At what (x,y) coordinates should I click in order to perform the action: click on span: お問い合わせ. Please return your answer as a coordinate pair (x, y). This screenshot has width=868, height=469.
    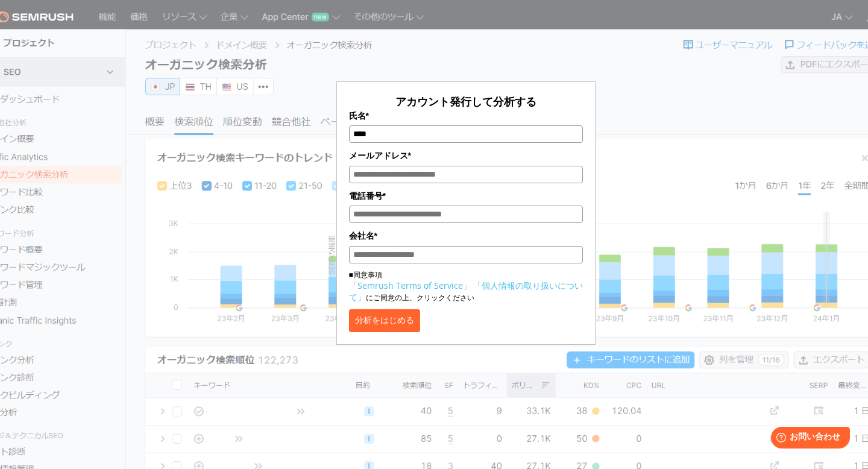
    Looking at the image, I should click on (54, 15).